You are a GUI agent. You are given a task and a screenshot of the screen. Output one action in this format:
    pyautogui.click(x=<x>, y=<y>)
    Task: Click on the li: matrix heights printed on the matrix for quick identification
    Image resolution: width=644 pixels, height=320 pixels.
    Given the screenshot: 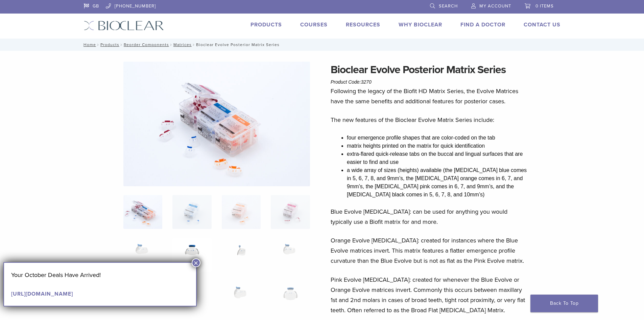 What is the action you would take?
    pyautogui.click(x=438, y=146)
    